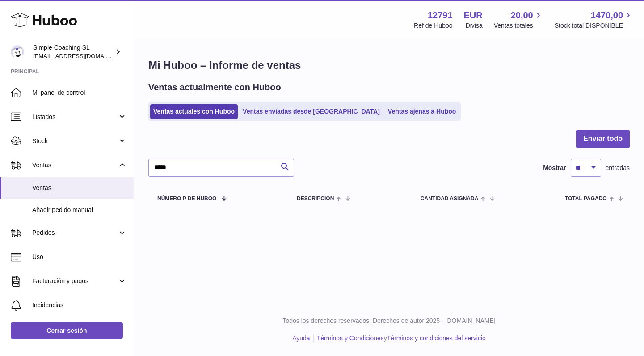  What do you see at coordinates (607, 15) in the screenshot?
I see `span: 1470,00` at bounding box center [607, 15].